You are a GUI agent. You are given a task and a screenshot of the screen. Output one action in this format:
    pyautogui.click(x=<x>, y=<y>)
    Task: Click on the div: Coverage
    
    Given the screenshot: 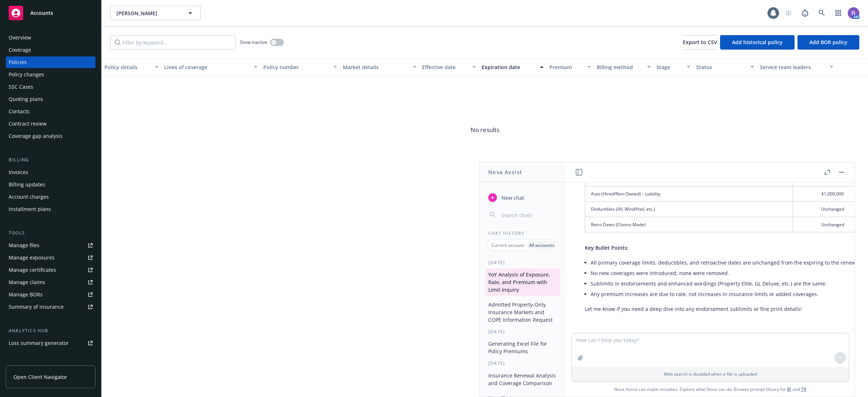 What is the action you would take?
    pyautogui.click(x=20, y=50)
    